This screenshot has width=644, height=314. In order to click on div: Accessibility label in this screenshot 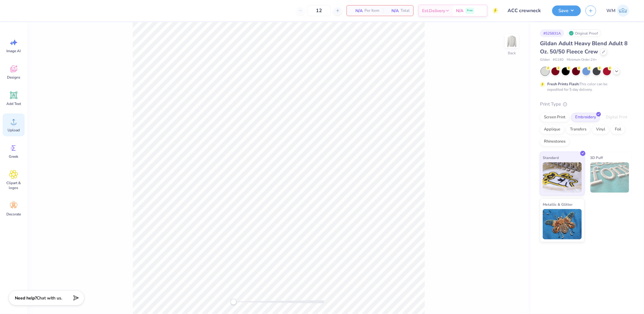, I will do `click(233, 301)`.